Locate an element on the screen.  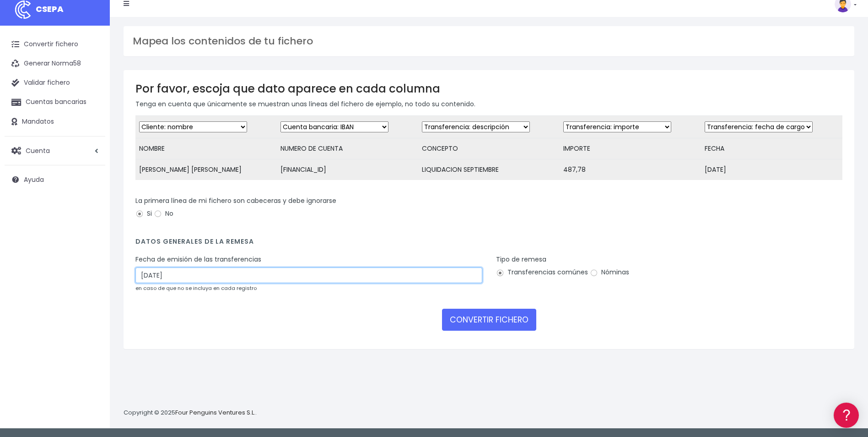
td: NUMERO DE CUENTA is located at coordinates (348, 149).